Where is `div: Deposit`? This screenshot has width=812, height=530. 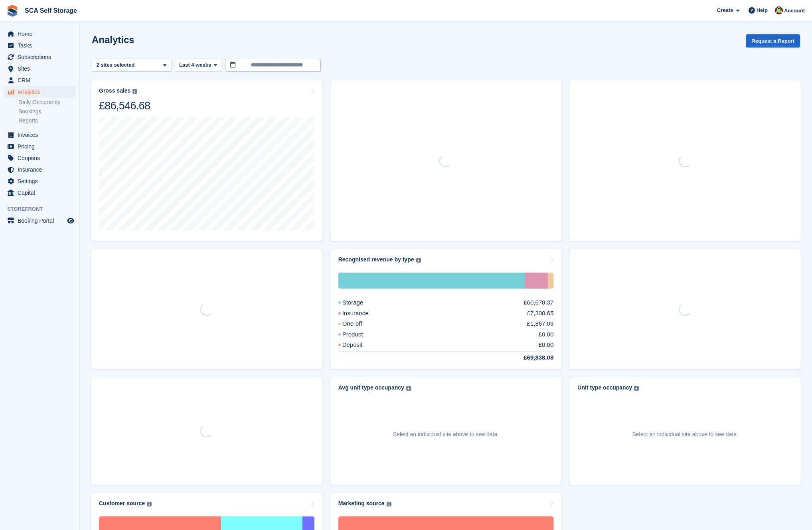 div: Deposit is located at coordinates (360, 345).